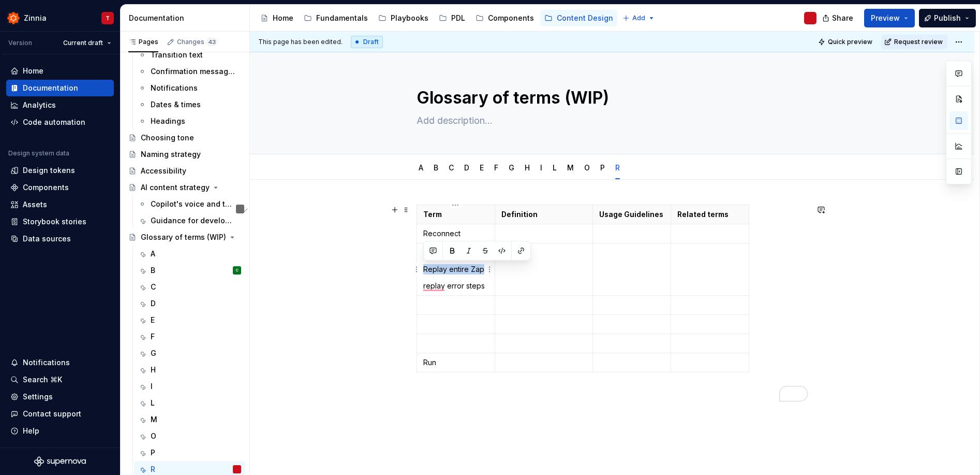 Image resolution: width=980 pixels, height=475 pixels. Describe the element at coordinates (87, 43) in the screenshot. I see `button: Current draft` at that location.